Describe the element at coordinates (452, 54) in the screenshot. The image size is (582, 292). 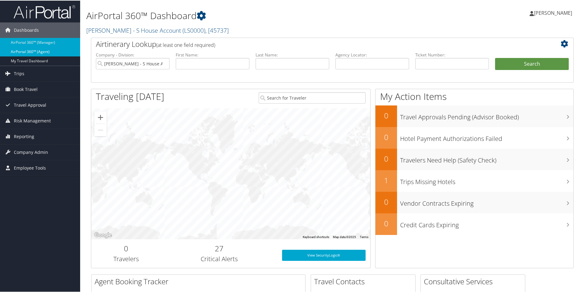
I see `label: Ticket Number:` at that location.